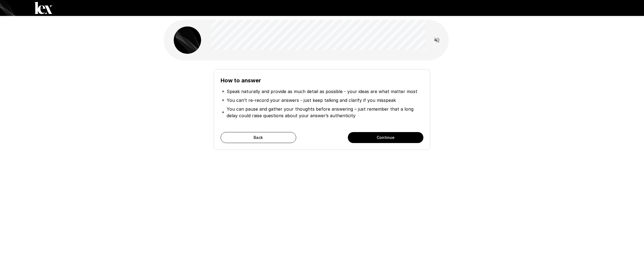 The width and height of the screenshot is (644, 260). What do you see at coordinates (322, 92) in the screenshot?
I see `p: Speak naturally and provide as much detail as possible - your ideas are what matter most` at bounding box center [322, 92].